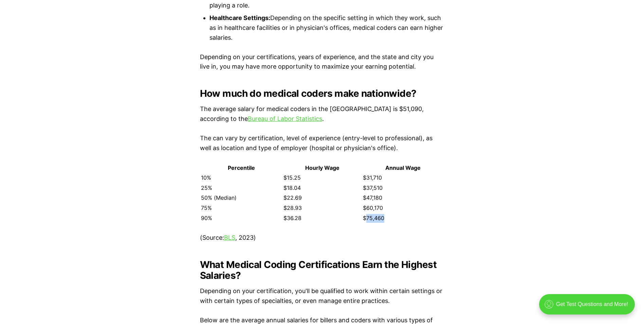  I want to click on a: Bureau of Labor Statistics, so click(285, 118).